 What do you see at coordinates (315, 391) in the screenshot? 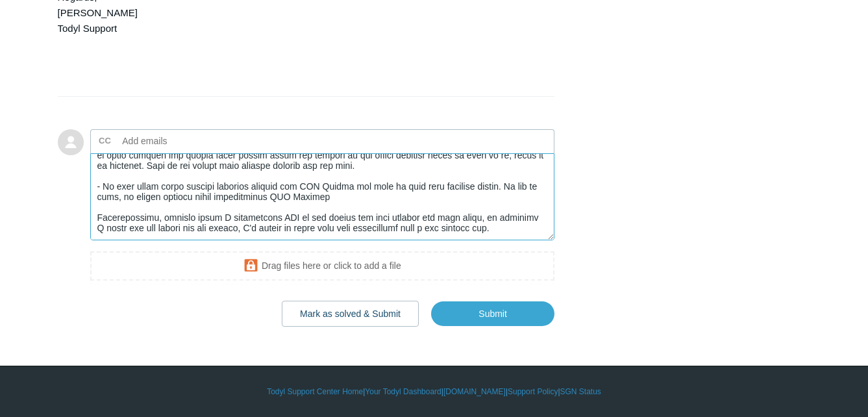
I see `a: Todyl Support Center Home` at bounding box center [315, 391].